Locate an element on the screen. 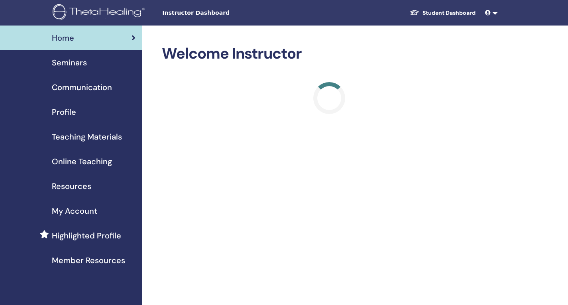 The height and width of the screenshot is (305, 568). span: Instructor Dashboard is located at coordinates (222, 13).